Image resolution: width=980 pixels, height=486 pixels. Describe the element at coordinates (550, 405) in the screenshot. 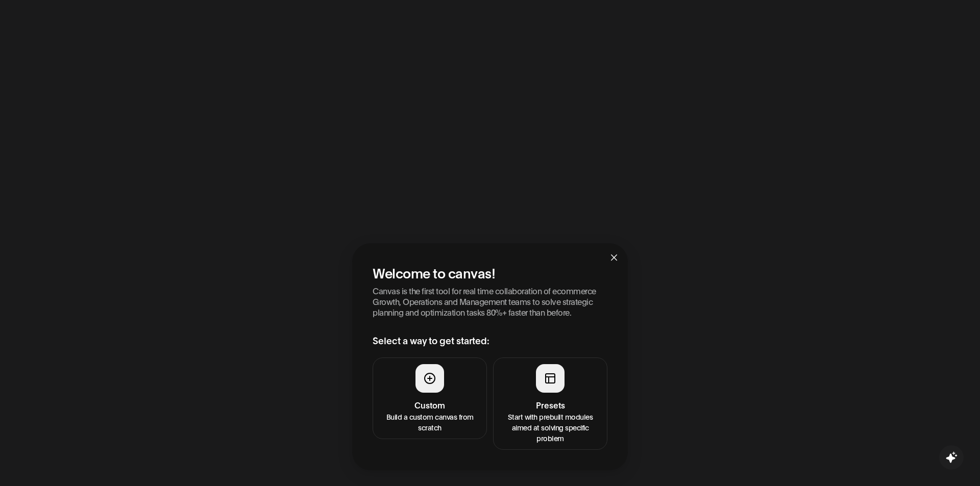

I see `h4: Presets` at that location.